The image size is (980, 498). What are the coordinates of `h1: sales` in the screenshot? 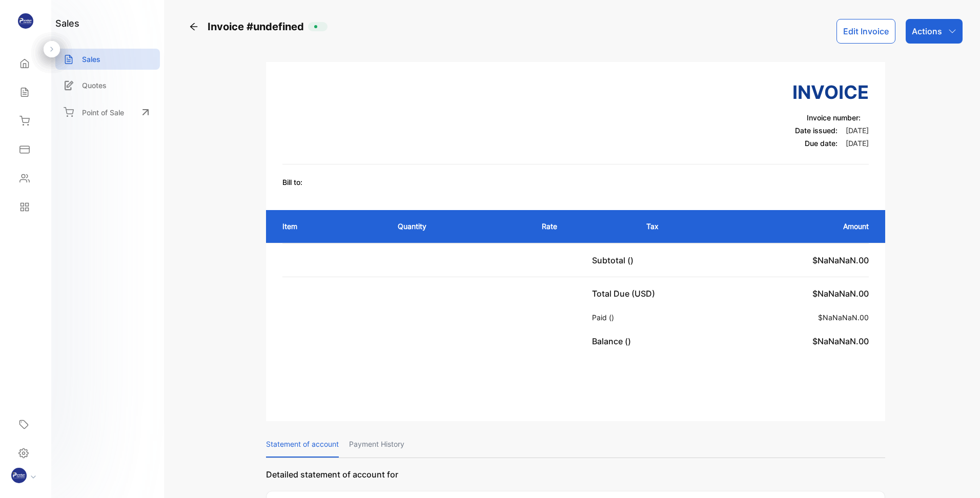 It's located at (67, 23).